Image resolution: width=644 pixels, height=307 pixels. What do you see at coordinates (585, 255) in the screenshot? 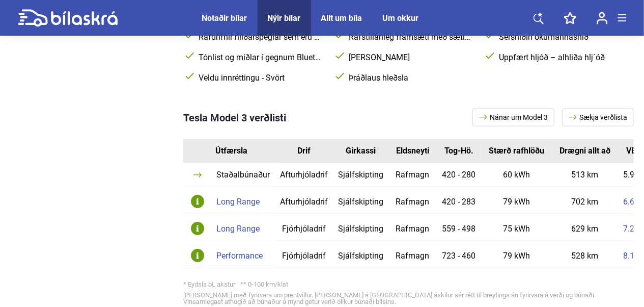
I see `td: 528 km` at bounding box center [585, 255].